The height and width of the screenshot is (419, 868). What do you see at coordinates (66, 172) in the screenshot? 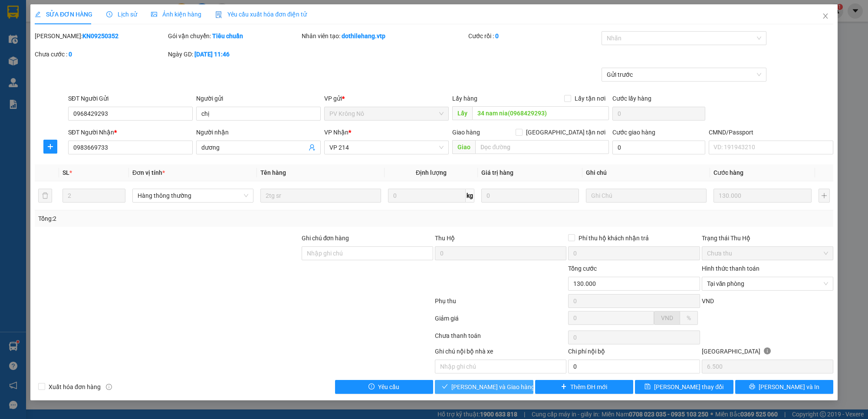
I see `span: SL` at bounding box center [66, 172].